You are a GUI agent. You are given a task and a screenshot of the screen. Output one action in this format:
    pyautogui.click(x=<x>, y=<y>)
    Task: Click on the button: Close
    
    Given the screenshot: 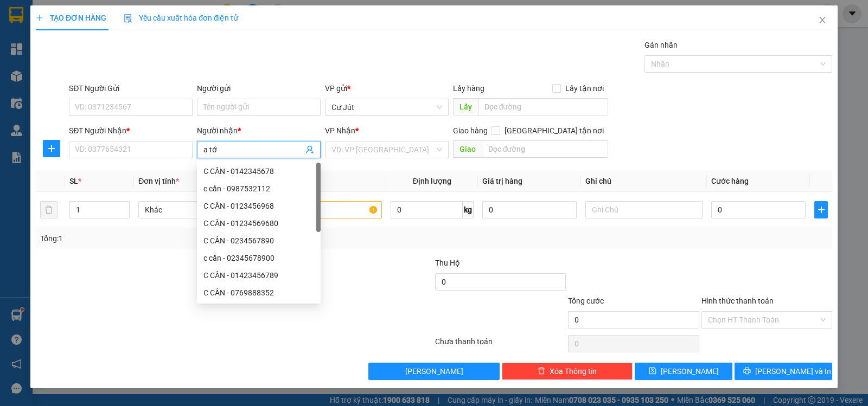 What is the action you would take?
    pyautogui.click(x=822, y=20)
    